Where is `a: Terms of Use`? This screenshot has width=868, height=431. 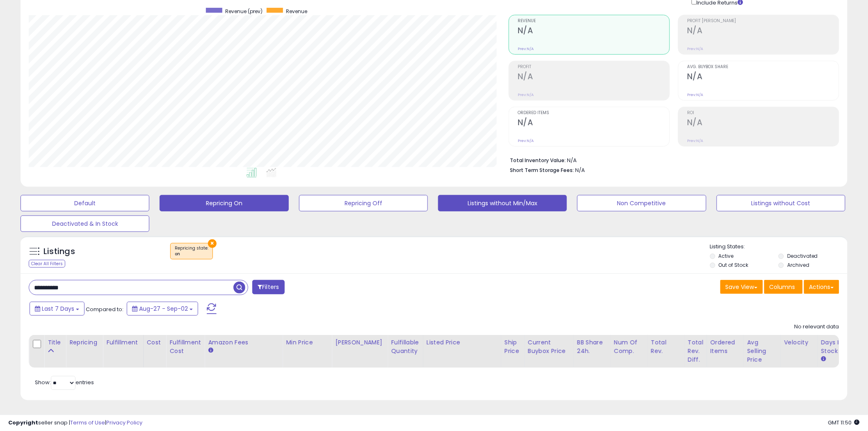
a: Terms of Use is located at coordinates (87, 423).